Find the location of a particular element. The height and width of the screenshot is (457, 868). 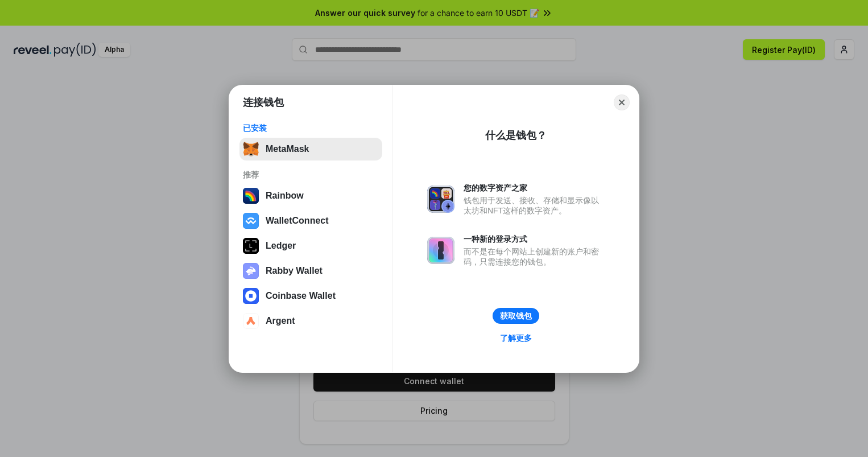

button: MetaMask is located at coordinates (310, 149).